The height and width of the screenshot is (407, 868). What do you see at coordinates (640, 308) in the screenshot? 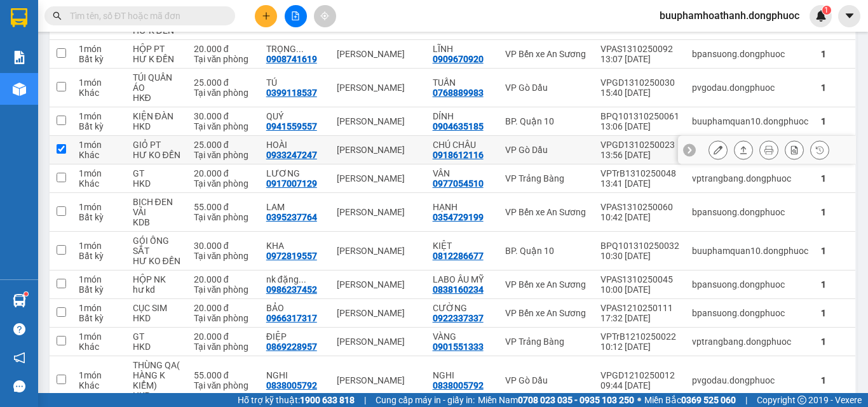
I see `div: VPAS1210250111` at bounding box center [640, 308].